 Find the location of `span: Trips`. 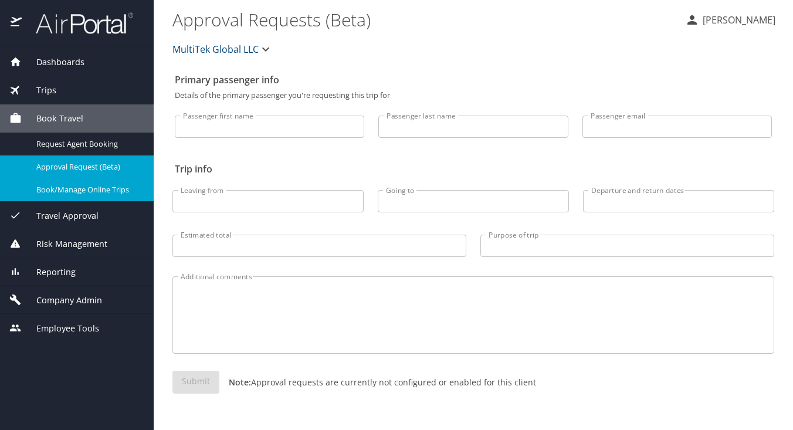

span: Trips is located at coordinates (39, 90).